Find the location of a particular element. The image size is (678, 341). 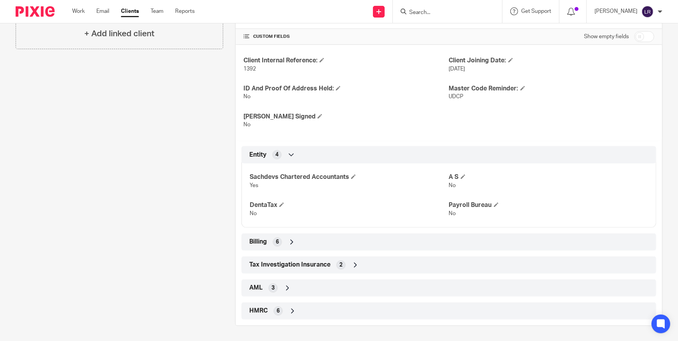

input: Search is located at coordinates (443, 13).